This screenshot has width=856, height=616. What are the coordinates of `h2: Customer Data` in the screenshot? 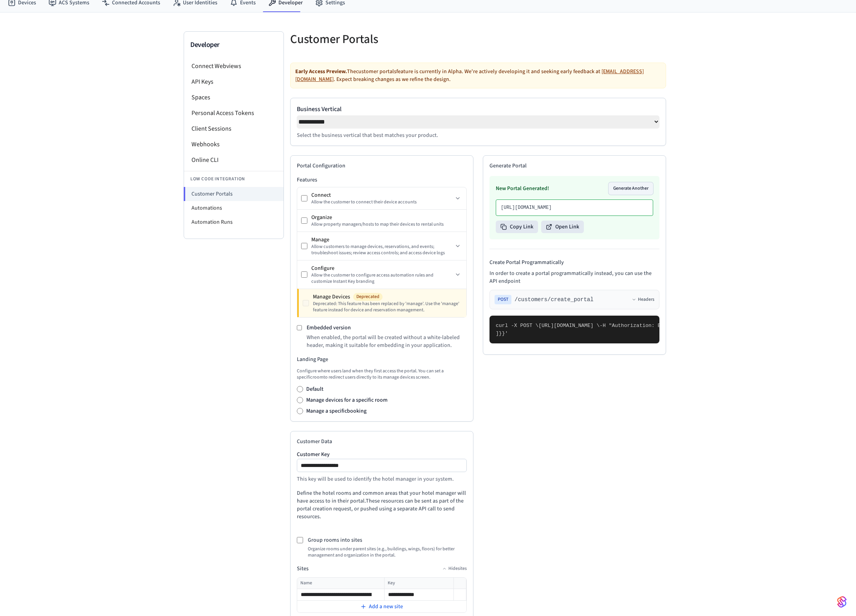 It's located at (382, 442).